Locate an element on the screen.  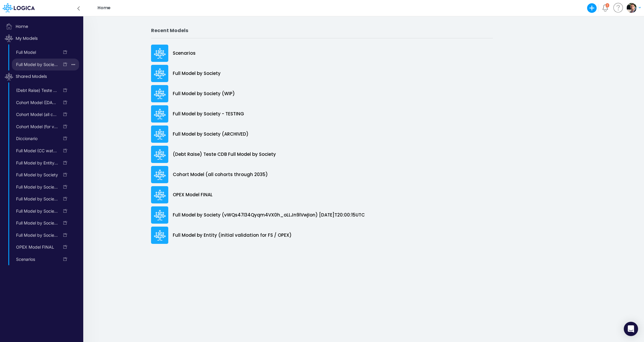
a: Diccionario is located at coordinates (36, 139).